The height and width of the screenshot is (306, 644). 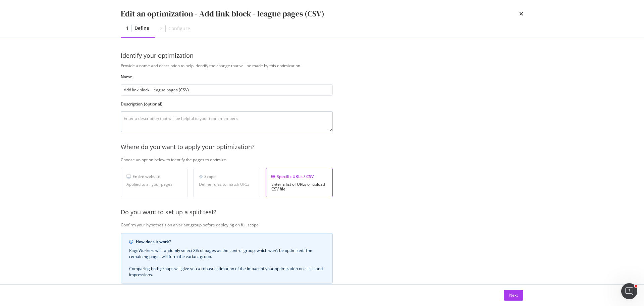 What do you see at coordinates (338, 147) in the screenshot?
I see `div: Where do you want to apply your optimization?` at bounding box center [338, 147].